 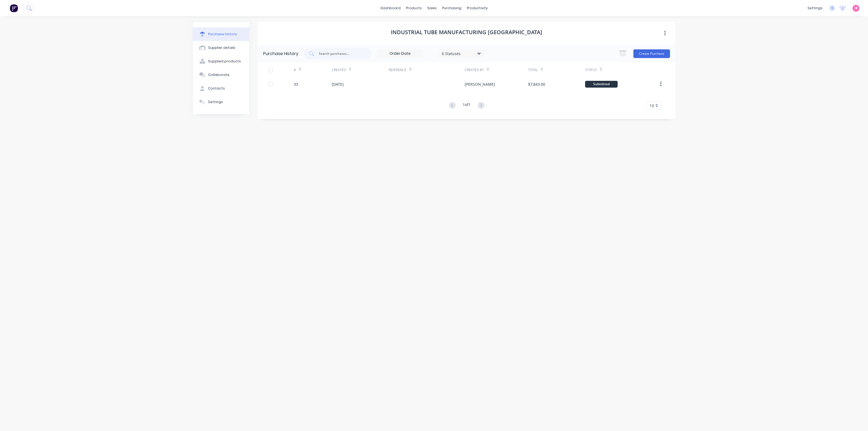 I want to click on div: Status, so click(x=591, y=70).